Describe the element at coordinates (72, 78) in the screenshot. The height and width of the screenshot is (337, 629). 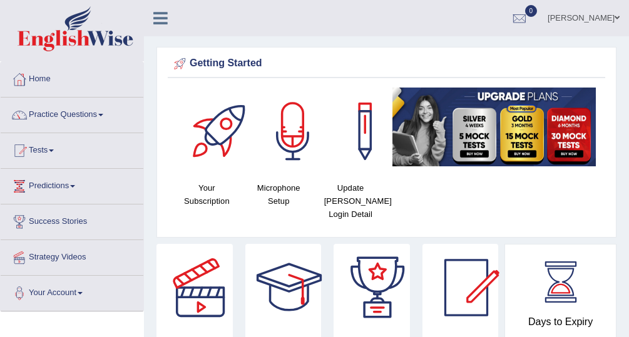
I see `a: Home` at that location.